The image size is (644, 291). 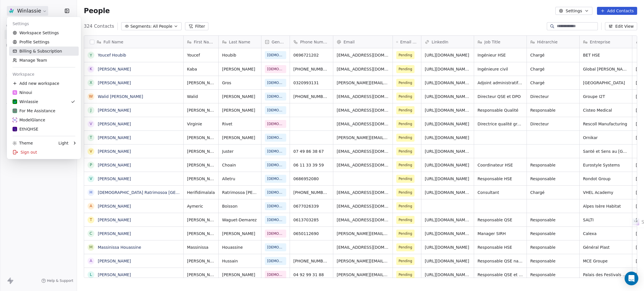 I want to click on img: Monogramme%20EthiQHSE%20Couleur.png, so click(x=15, y=129).